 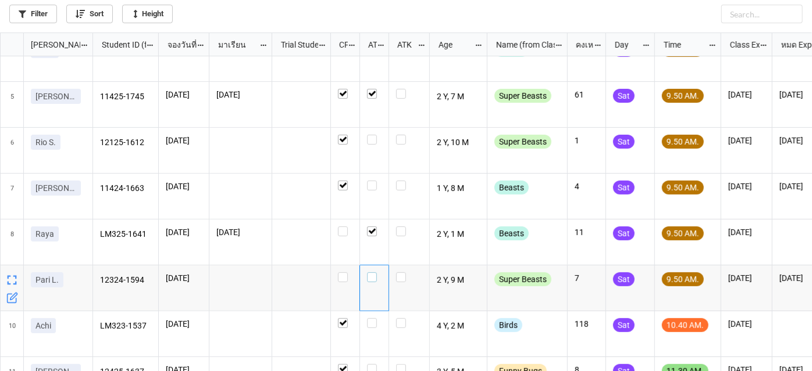 What do you see at coordinates (458, 235) in the screenshot?
I see `p: 2 Y, 1 M` at bounding box center [458, 235].